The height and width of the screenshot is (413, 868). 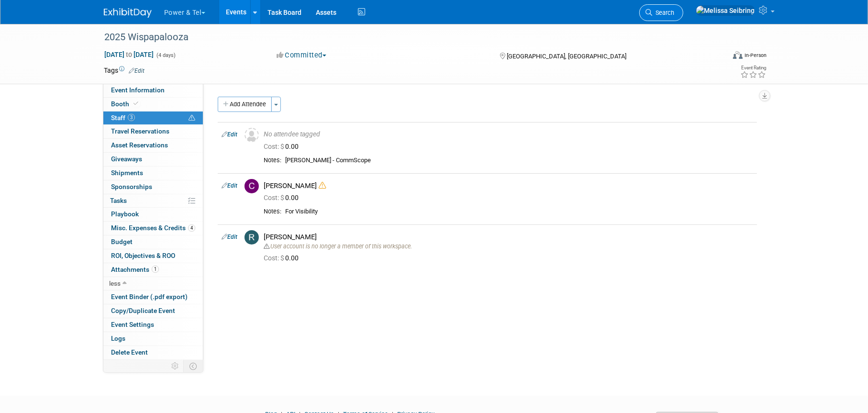 I want to click on a: Attachments1, so click(x=153, y=270).